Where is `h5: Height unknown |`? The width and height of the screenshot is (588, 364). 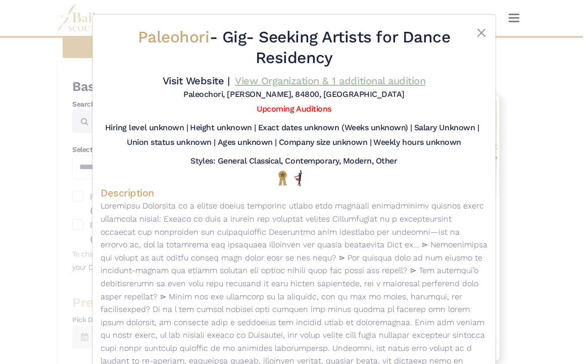 h5: Height unknown | is located at coordinates (223, 128).